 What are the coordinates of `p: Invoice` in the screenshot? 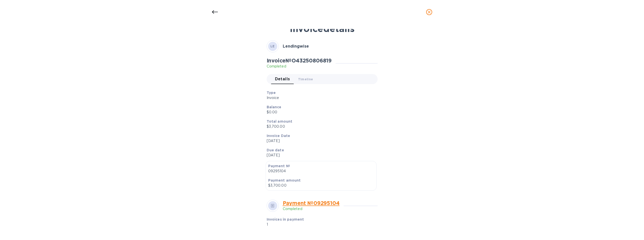 It's located at (320, 98).